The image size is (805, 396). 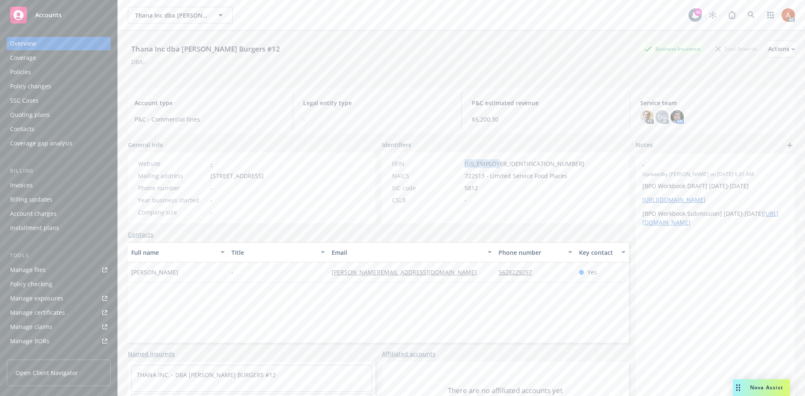 I want to click on span: P&C estimated revenue, so click(x=546, y=103).